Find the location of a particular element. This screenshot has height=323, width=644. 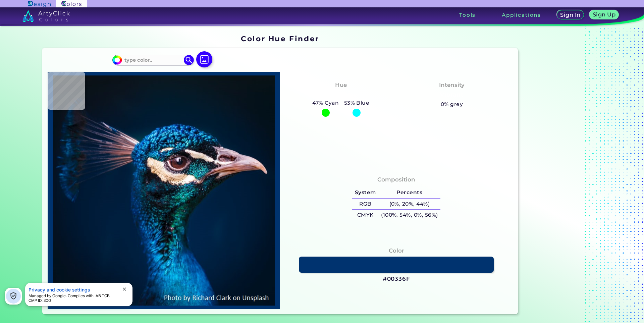

h5: 47% Cyan is located at coordinates (326, 103).